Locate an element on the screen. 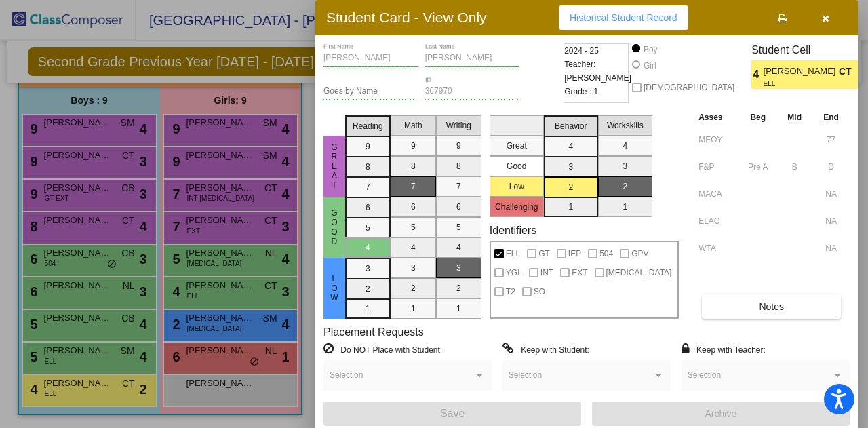  button: Notes is located at coordinates (771, 307).